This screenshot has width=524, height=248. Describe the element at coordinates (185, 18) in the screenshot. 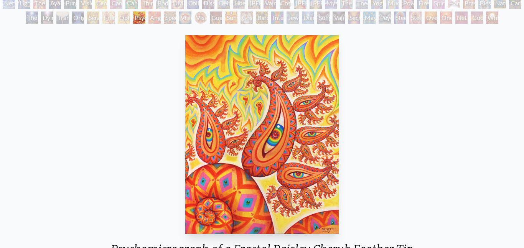

I see `div: Vision Crystal` at that location.